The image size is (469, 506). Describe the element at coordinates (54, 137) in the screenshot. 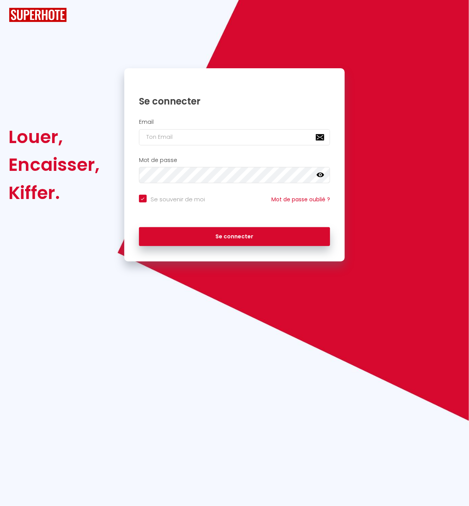

I see `div: Louer,` at that location.